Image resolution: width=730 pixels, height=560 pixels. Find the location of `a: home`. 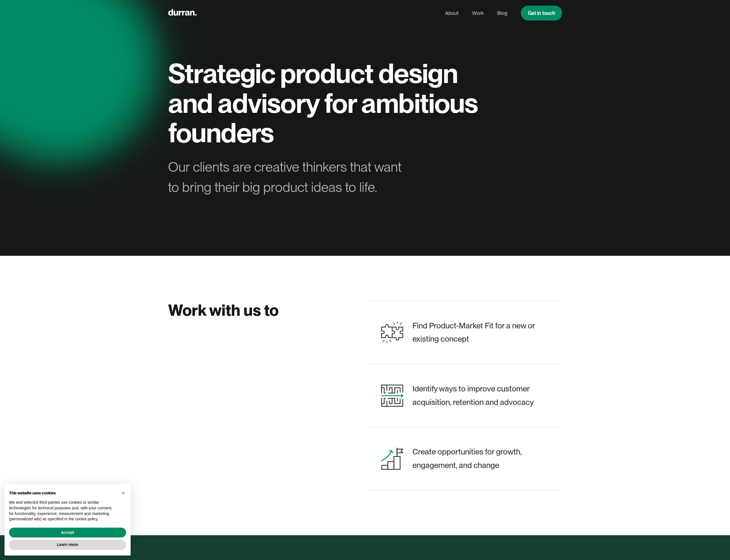

a: home is located at coordinates (182, 13).